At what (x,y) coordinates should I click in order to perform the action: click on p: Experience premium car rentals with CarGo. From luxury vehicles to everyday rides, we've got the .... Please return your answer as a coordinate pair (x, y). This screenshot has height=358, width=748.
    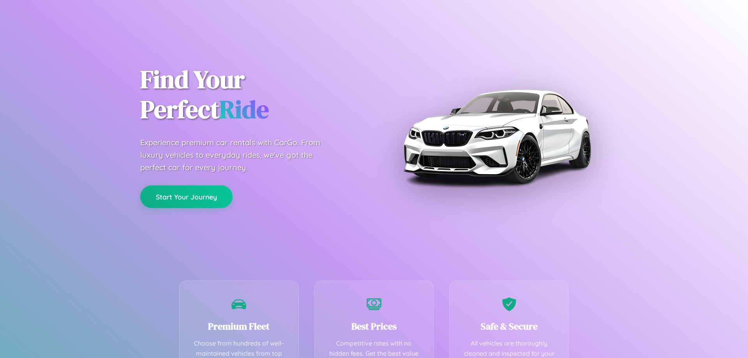
    Looking at the image, I should click on (238, 155).